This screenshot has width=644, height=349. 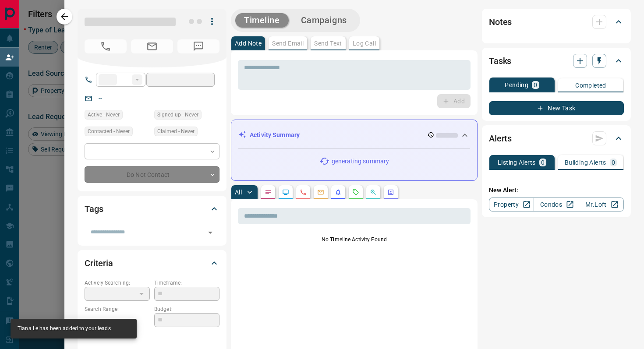 I want to click on div: Tiana Le has been added to your leads, so click(x=64, y=329).